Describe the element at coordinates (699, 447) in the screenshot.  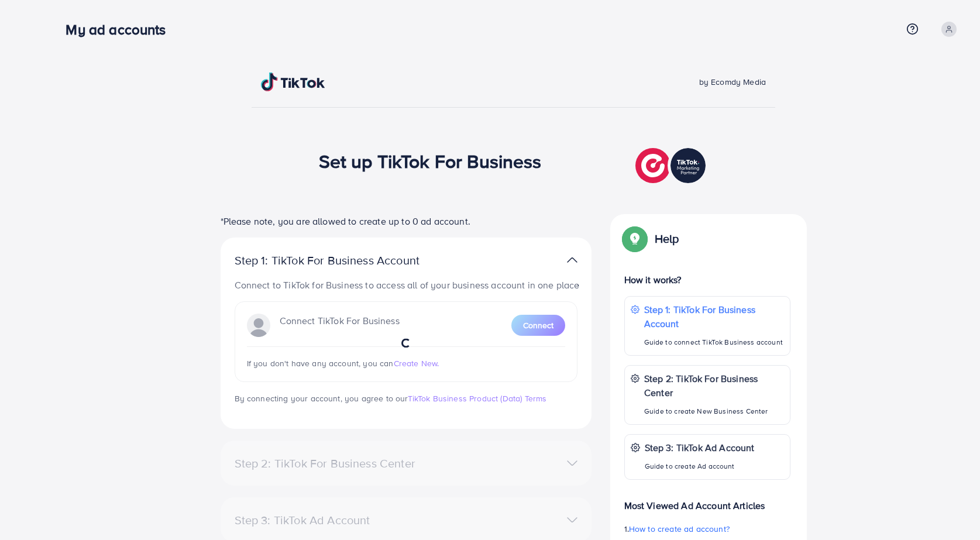
I see `p: Step 3: TikTok Ad Account` at that location.